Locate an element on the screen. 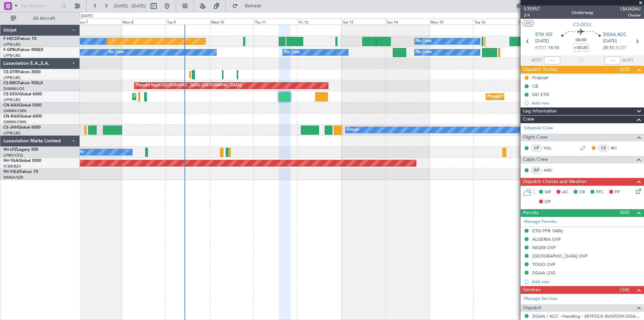 The height and width of the screenshot is (320, 644). span: Flight Crew is located at coordinates (535, 137).